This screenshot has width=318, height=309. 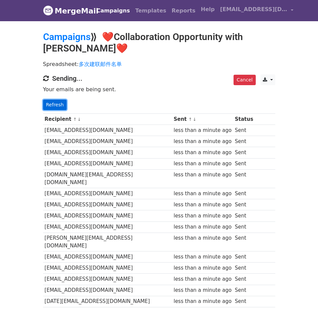 What do you see at coordinates (207, 9) in the screenshot?
I see `a: Help` at bounding box center [207, 9].